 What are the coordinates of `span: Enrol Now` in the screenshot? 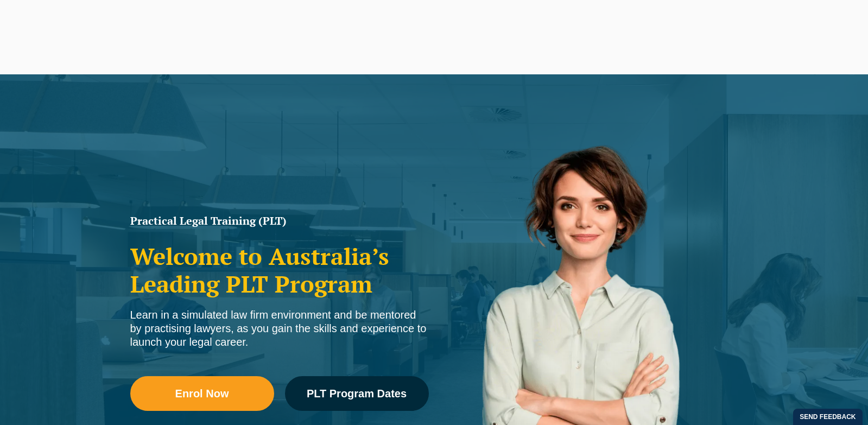 It's located at (202, 393).